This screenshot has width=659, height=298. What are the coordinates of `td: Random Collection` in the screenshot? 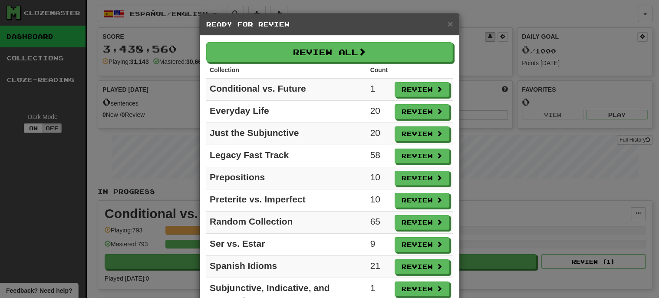 It's located at (287, 222).